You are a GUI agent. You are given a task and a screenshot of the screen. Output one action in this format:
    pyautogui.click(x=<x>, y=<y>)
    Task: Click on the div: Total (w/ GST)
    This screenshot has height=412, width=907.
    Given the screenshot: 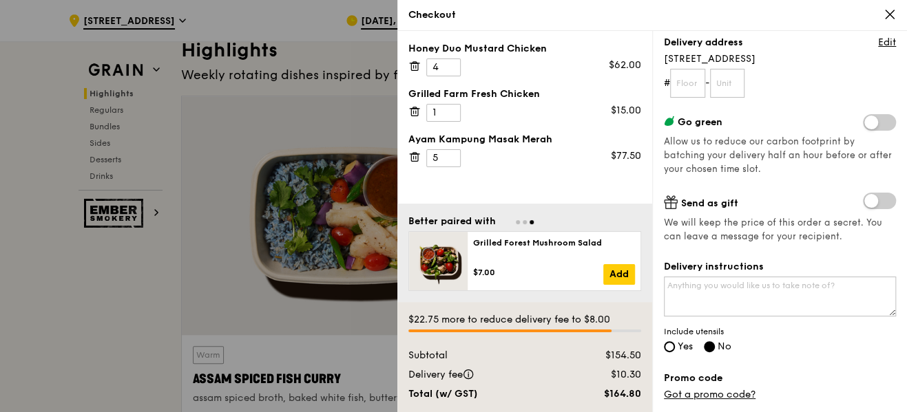 What is the action you would take?
    pyautogui.click(x=483, y=395)
    